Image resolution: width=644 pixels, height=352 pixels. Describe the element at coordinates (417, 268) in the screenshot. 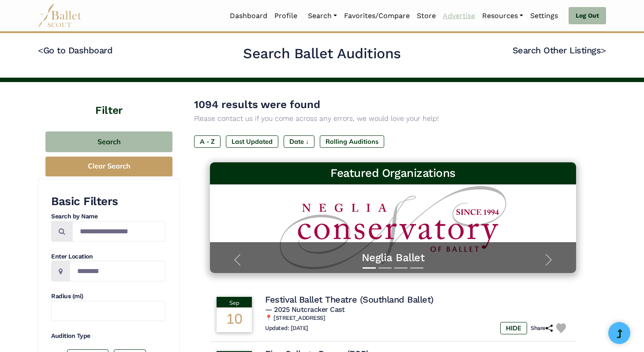

I see `button: Slide 4` at that location.